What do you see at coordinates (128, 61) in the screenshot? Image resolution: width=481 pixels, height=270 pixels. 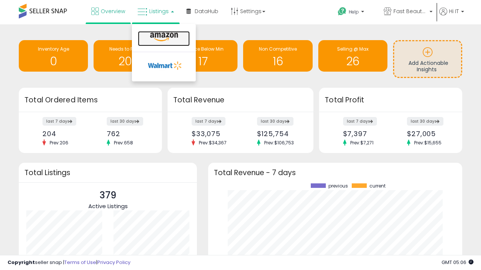 I see `h1: 207` at bounding box center [128, 61].